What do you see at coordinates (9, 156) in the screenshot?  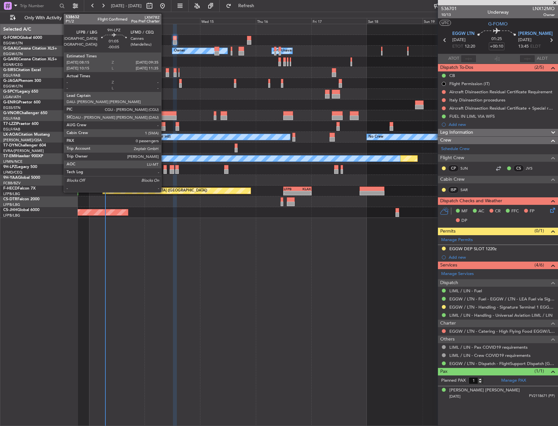 I see `span: T7-EMI` at bounding box center [9, 156].